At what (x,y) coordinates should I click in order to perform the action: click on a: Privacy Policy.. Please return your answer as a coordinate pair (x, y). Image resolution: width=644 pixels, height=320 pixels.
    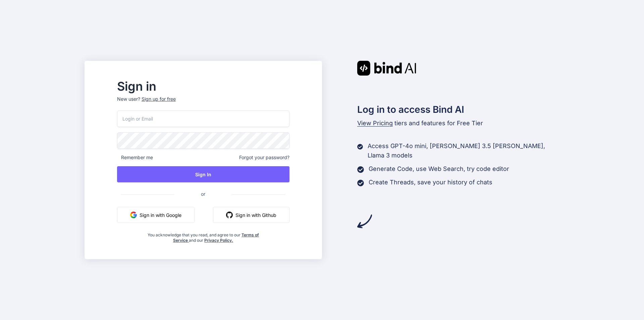
    Looking at the image, I should click on (219, 240).